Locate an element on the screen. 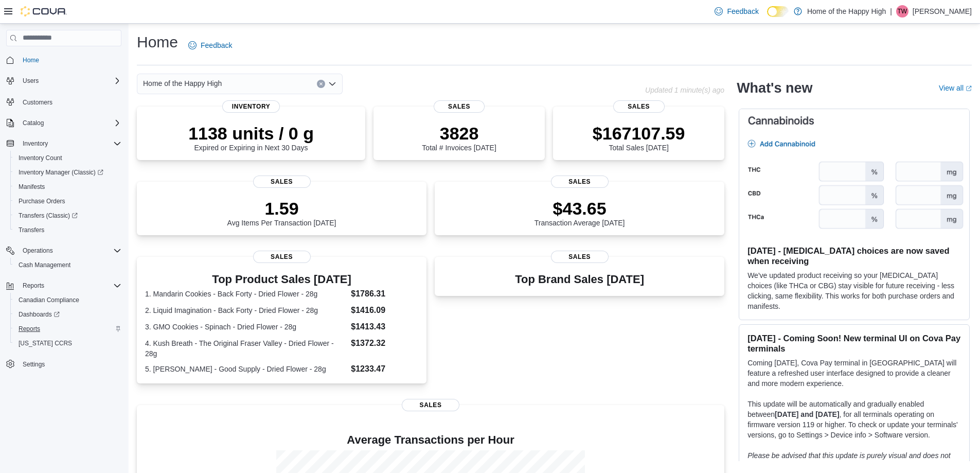 This screenshot has height=473, width=980. button: Inventory Count is located at coordinates (68, 158).